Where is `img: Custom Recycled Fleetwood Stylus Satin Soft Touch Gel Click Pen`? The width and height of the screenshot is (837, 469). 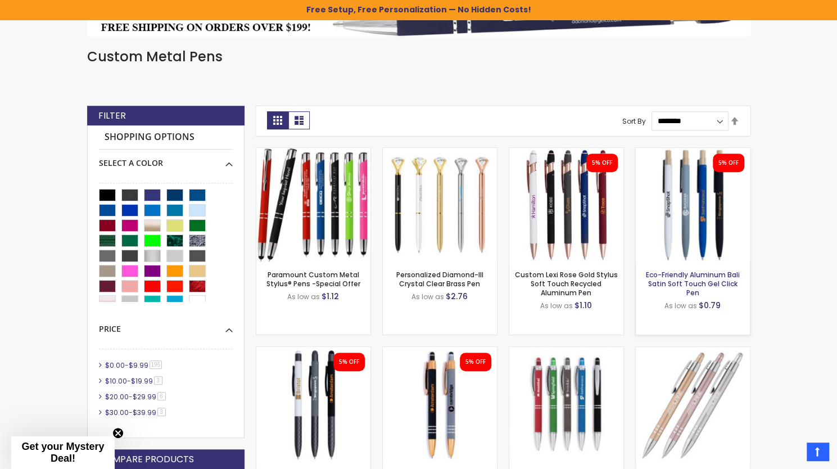
img: Custom Recycled Fleetwood Stylus Satin Soft Touch Gel Click Pen is located at coordinates (313, 404).